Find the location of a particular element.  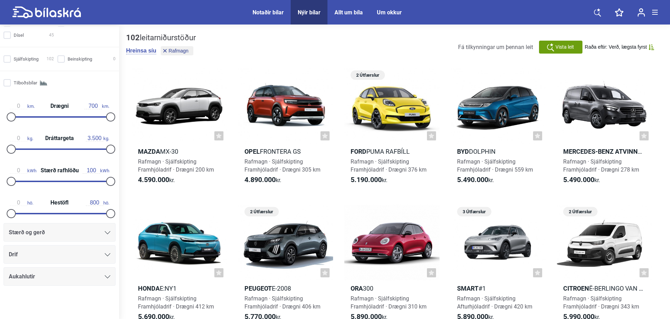

b: Mercedes-Benz Atvinnubílar is located at coordinates (611, 151).